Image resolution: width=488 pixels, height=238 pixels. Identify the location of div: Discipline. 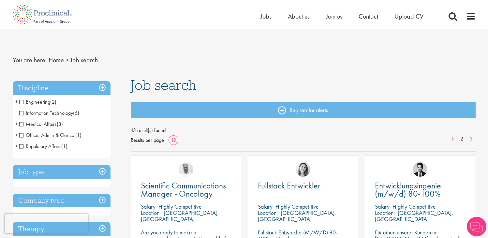
(62, 88).